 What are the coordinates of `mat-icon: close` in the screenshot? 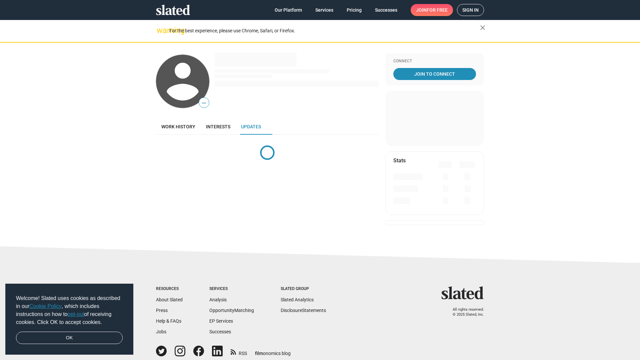 It's located at (483, 28).